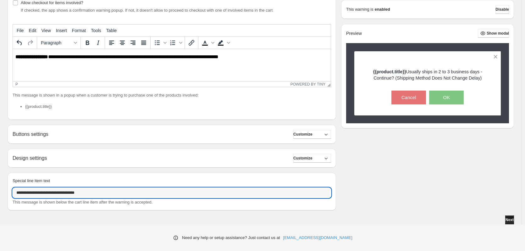 Image resolution: width=525 pixels, height=251 pixels. What do you see at coordinates (46, 31) in the screenshot?
I see `span: View` at bounding box center [46, 31].